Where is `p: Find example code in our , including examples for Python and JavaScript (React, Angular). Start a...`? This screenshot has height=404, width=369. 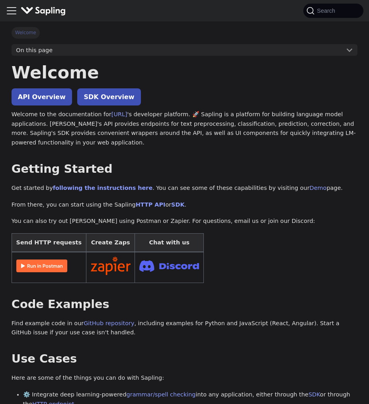 p: Find example code in our , including examples for Python and JavaScript (React, Angular). Start a... is located at coordinates (184, 328).